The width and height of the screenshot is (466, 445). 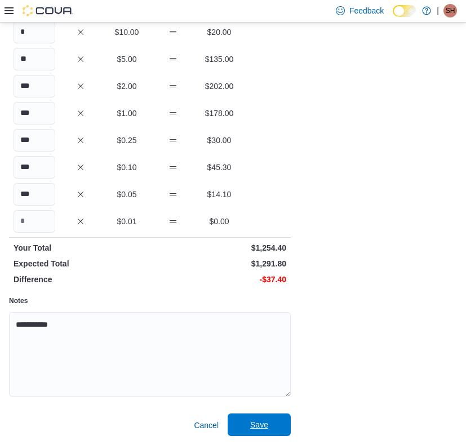 What do you see at coordinates (219, 221) in the screenshot?
I see `p: $0.00` at bounding box center [219, 221].